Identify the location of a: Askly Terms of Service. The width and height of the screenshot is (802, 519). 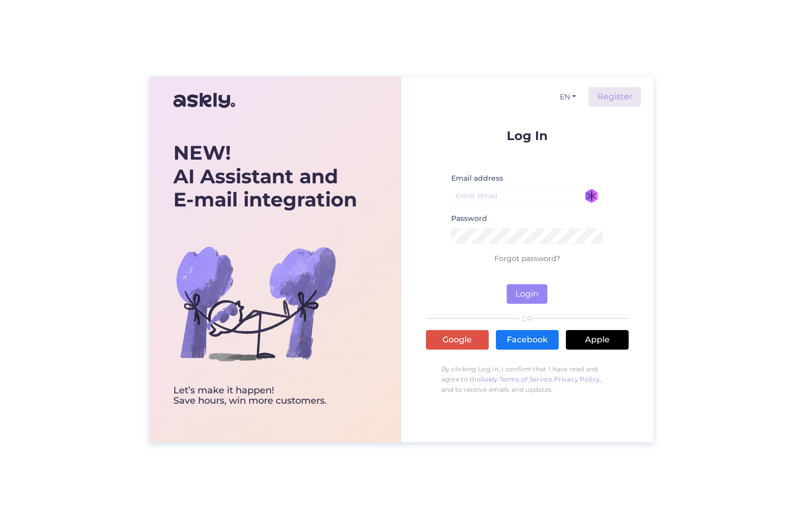
(517, 379).